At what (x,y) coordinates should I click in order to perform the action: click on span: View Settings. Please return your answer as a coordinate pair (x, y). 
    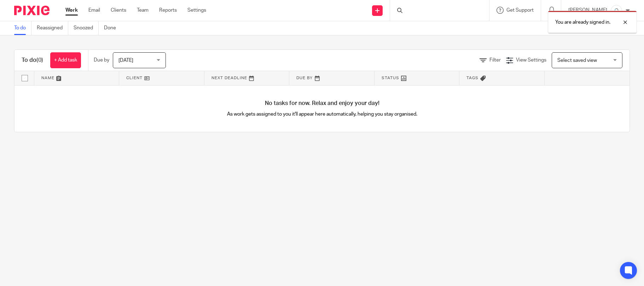
    Looking at the image, I should click on (531, 60).